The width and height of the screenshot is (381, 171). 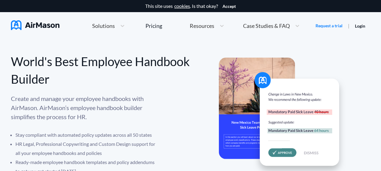 What do you see at coordinates (360, 26) in the screenshot?
I see `a: Login` at bounding box center [360, 26].